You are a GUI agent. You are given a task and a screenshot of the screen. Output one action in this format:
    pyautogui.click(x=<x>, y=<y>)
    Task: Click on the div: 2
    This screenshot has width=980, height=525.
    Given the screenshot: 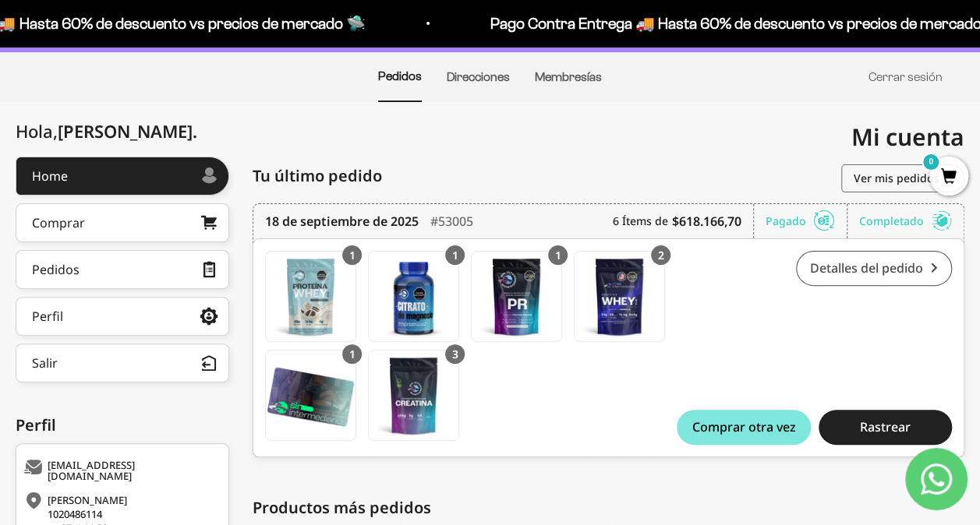 What is the action you would take?
    pyautogui.click(x=660, y=255)
    